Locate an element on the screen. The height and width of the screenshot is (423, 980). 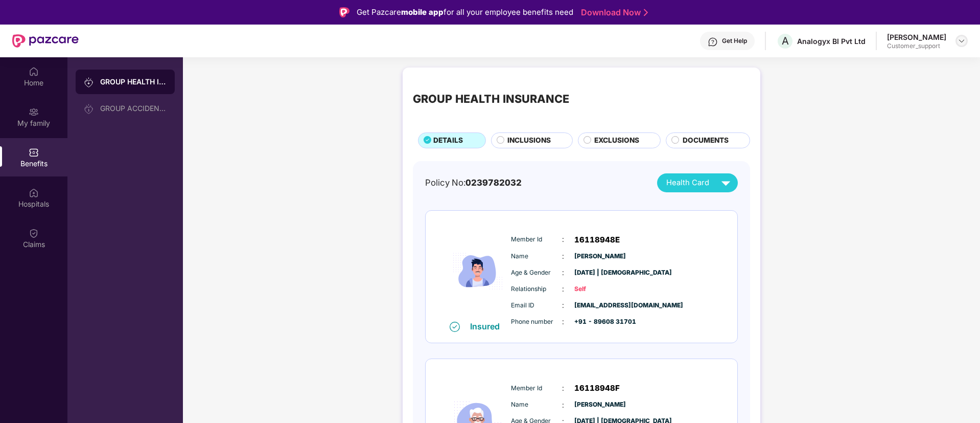
img: New Pazcare Logo is located at coordinates (45, 40).